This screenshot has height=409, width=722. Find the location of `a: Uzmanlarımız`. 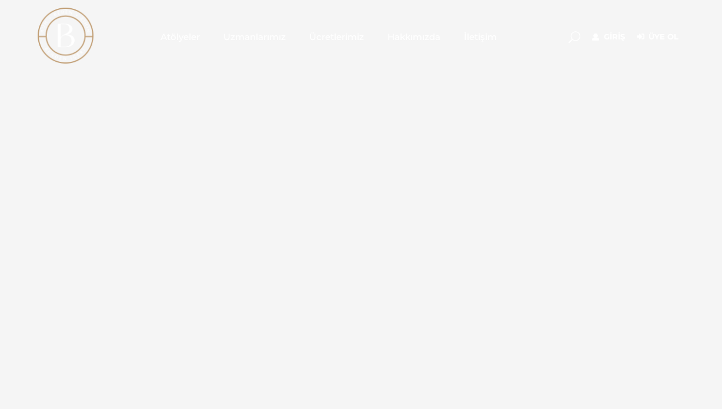

a: Uzmanlarımız is located at coordinates (255, 36).